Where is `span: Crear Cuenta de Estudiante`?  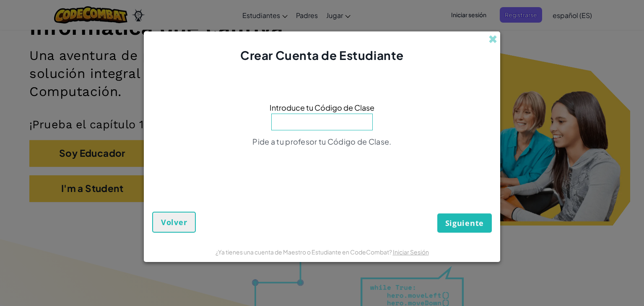 span: Crear Cuenta de Estudiante is located at coordinates (322, 55).